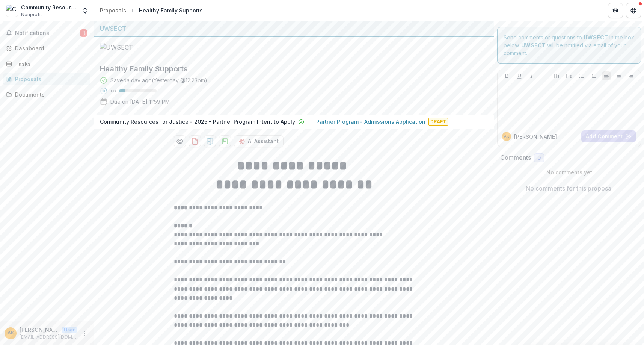  Describe the element at coordinates (294, 29) in the screenshot. I see `div: UWSECT` at that location.